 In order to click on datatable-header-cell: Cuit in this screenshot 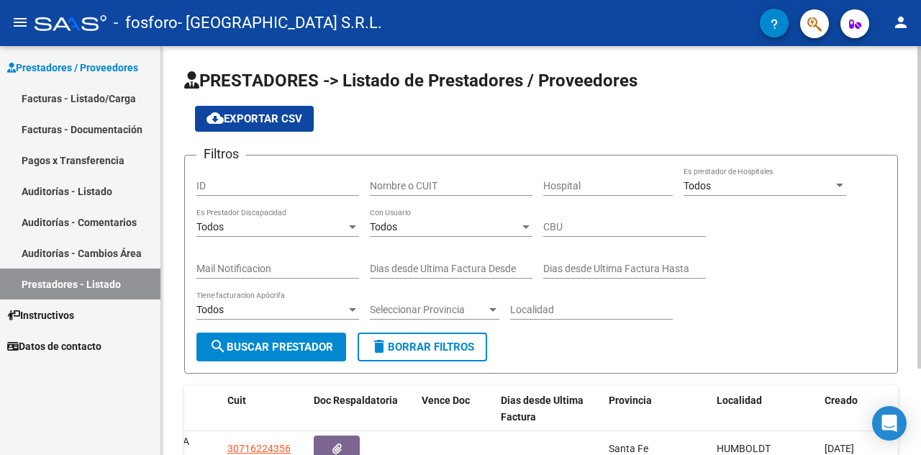, I will do `click(265, 409)`.